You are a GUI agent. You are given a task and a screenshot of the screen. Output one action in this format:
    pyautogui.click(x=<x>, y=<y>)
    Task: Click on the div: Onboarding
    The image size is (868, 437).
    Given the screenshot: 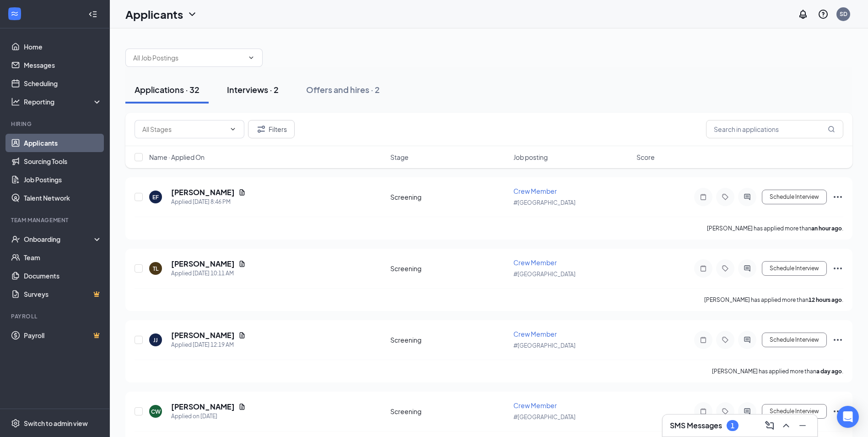 What is the action you would take?
    pyautogui.click(x=59, y=239)
    